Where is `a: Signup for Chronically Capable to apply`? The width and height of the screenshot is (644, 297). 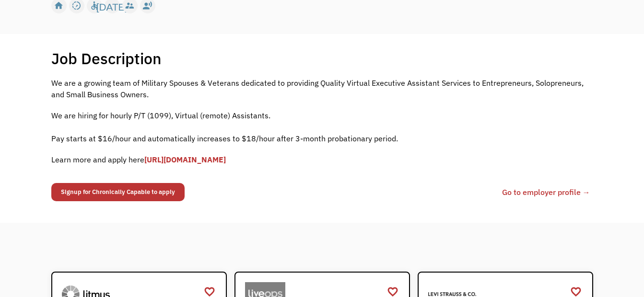 a: Signup for Chronically Capable to apply is located at coordinates (118, 192).